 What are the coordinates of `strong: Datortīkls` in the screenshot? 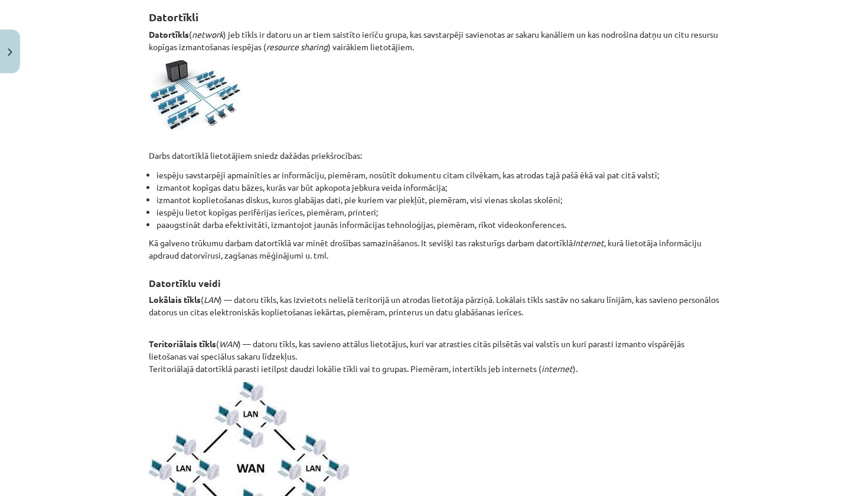 It's located at (169, 34).